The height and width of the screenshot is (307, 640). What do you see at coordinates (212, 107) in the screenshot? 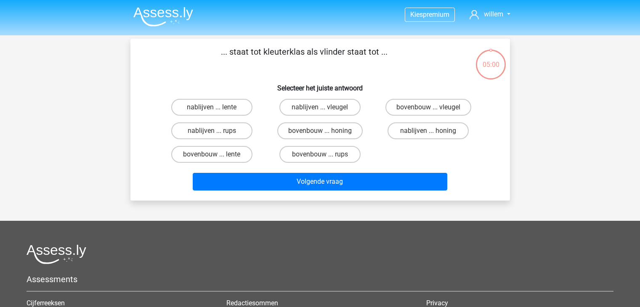
I see `label: nablijven ... lente` at bounding box center [212, 107].